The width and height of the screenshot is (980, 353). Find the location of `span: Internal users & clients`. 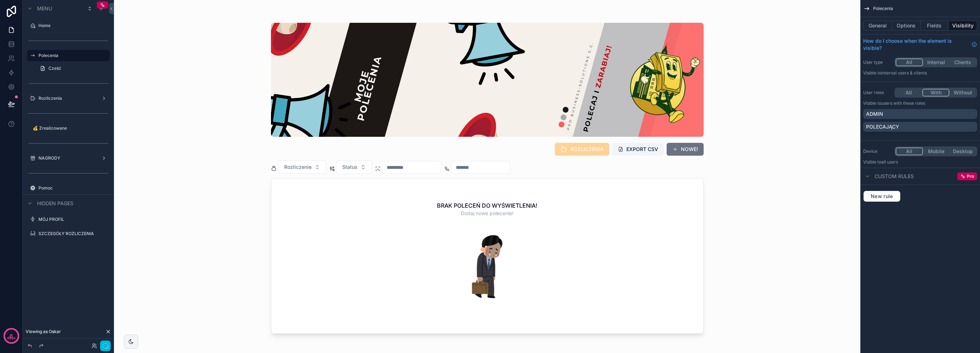

span: Internal users & clients is located at coordinates (904, 73).